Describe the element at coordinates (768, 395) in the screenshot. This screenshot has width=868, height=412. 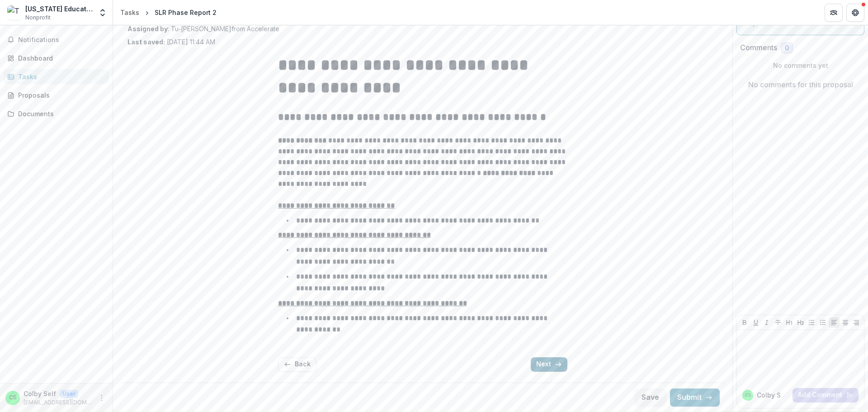
I see `p: Colby S` at that location.